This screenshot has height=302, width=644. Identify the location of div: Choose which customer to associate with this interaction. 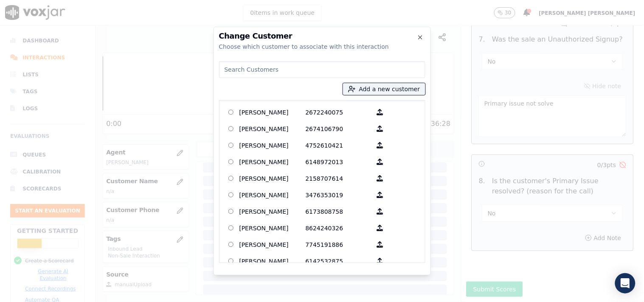
(322, 47).